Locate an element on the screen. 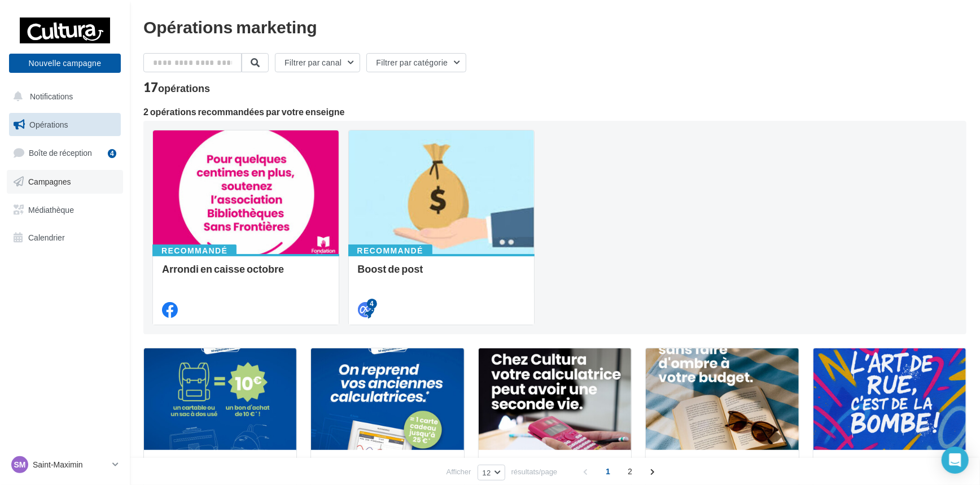 This screenshot has height=485, width=980. div: Open Intercom Messenger is located at coordinates (955, 460).